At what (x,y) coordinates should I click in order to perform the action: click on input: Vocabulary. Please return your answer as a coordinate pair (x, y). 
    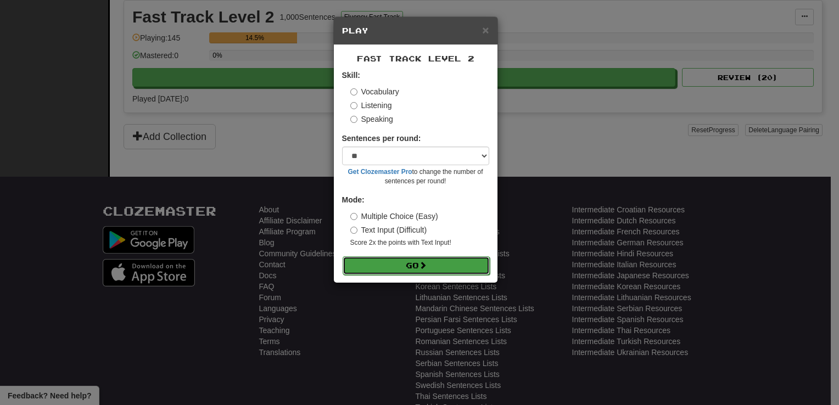
    Looking at the image, I should click on (354, 92).